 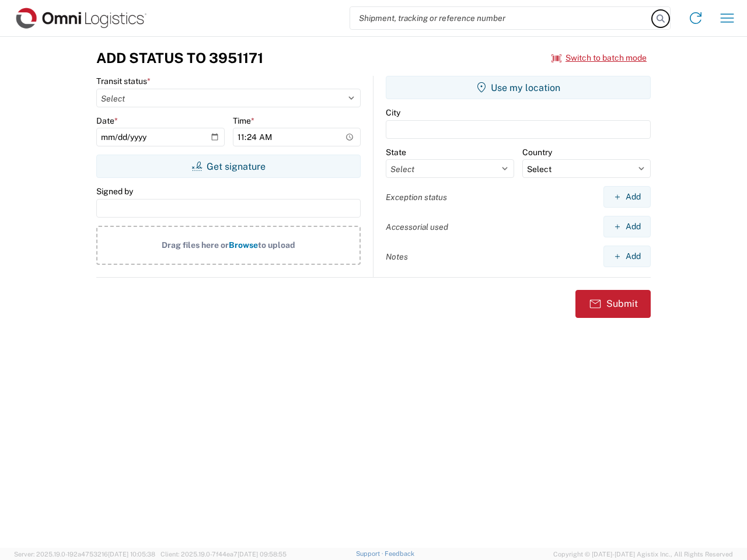 What do you see at coordinates (599, 58) in the screenshot?
I see `button: Switch to batch mode` at bounding box center [599, 58].